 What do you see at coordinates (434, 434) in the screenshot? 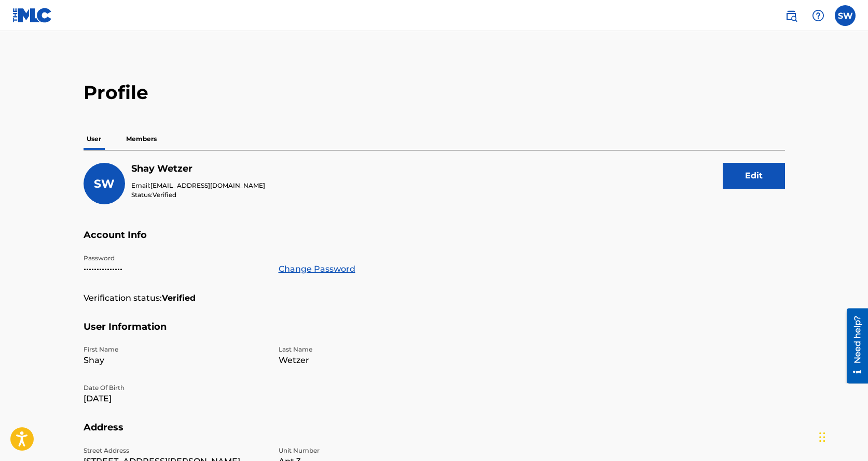
I see `h5: Address` at bounding box center [434, 434].